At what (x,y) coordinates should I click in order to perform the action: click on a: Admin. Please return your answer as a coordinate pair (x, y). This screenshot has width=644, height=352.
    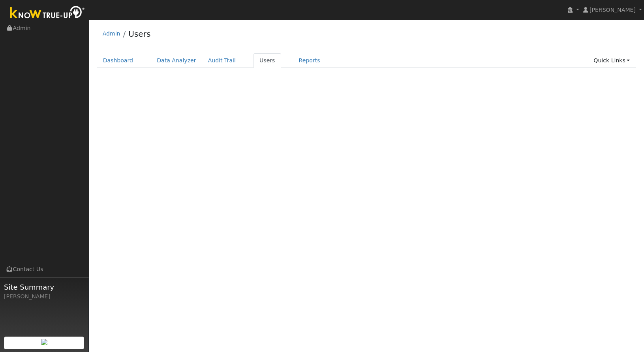
    Looking at the image, I should click on (112, 34).